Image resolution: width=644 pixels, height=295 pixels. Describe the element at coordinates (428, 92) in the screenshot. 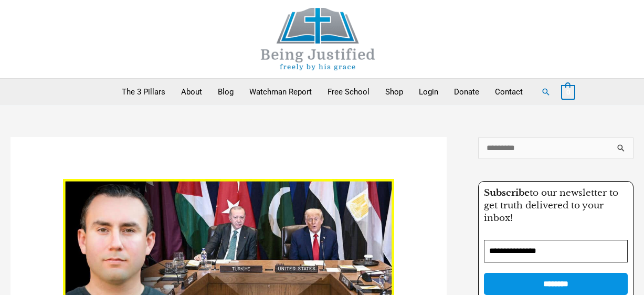

I see `a: Login` at that location.